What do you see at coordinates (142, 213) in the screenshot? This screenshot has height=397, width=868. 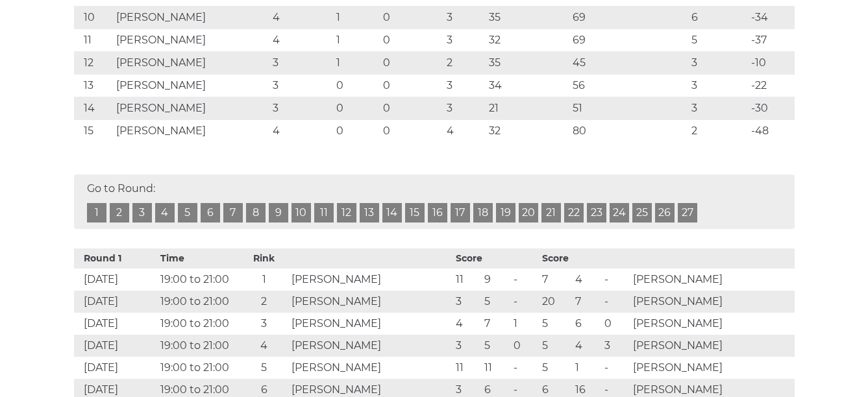 I see `a: 3` at bounding box center [142, 213].